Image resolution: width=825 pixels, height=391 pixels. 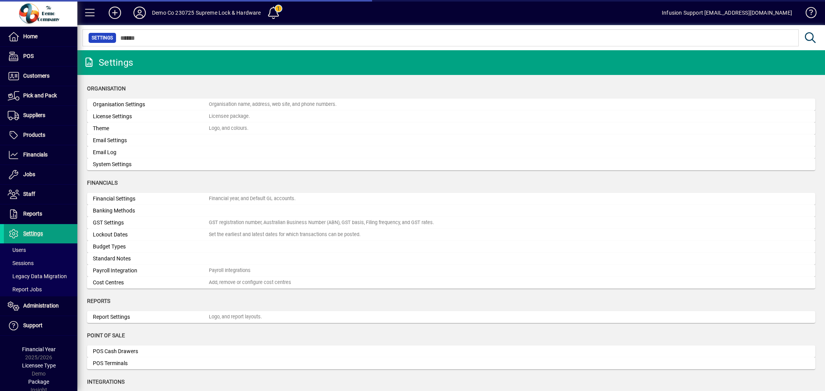 I want to click on div: Organisation name, address, web site, and phone numbers., so click(x=273, y=104).